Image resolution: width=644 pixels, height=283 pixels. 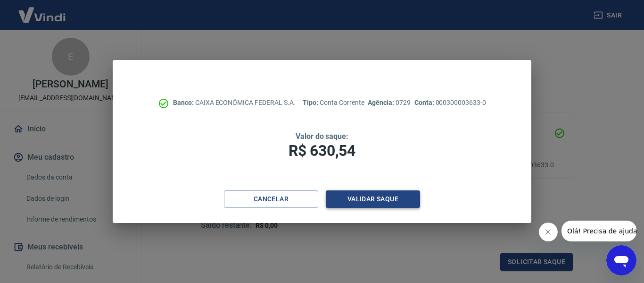 What do you see at coordinates (322, 136) in the screenshot?
I see `span: Valor do saque:` at bounding box center [322, 136].